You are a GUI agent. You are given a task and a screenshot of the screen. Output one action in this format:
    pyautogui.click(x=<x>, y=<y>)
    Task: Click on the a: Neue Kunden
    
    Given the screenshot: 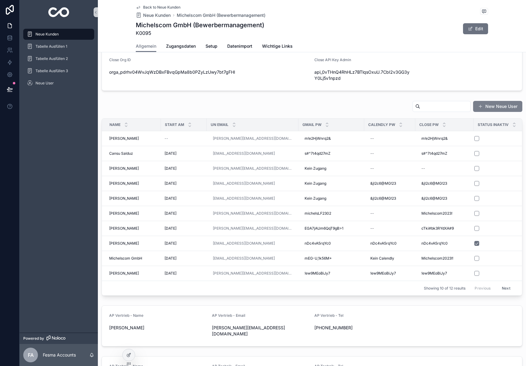 What is the action you would take?
    pyautogui.click(x=59, y=34)
    